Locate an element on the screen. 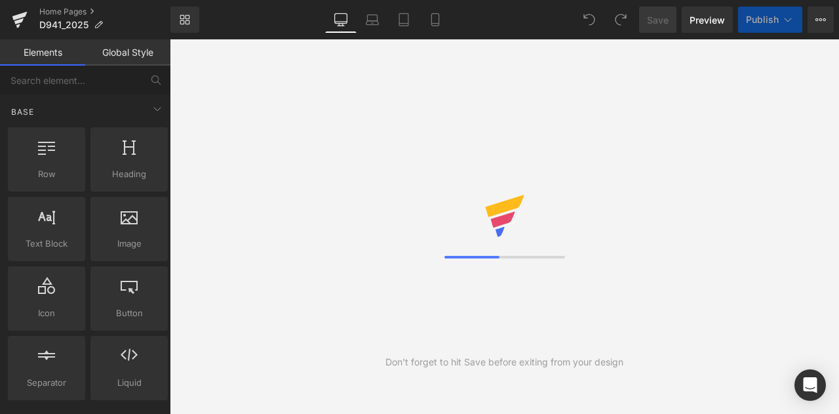  span: Button is located at coordinates (129, 313).